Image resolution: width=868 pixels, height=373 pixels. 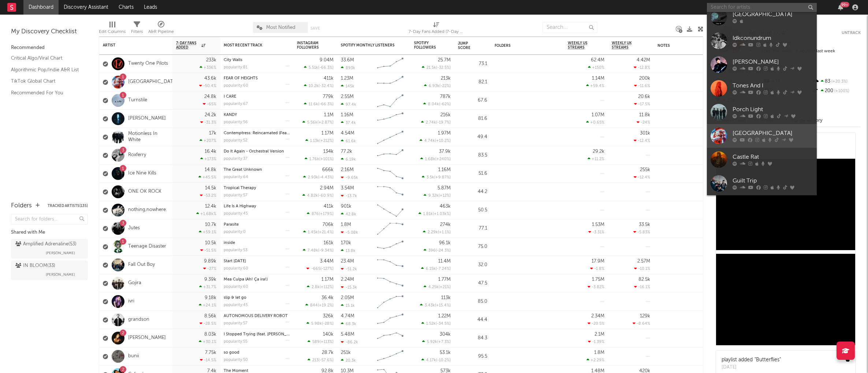 What do you see at coordinates (596, 67) in the screenshot?
I see `div: +150 %` at bounding box center [596, 67].